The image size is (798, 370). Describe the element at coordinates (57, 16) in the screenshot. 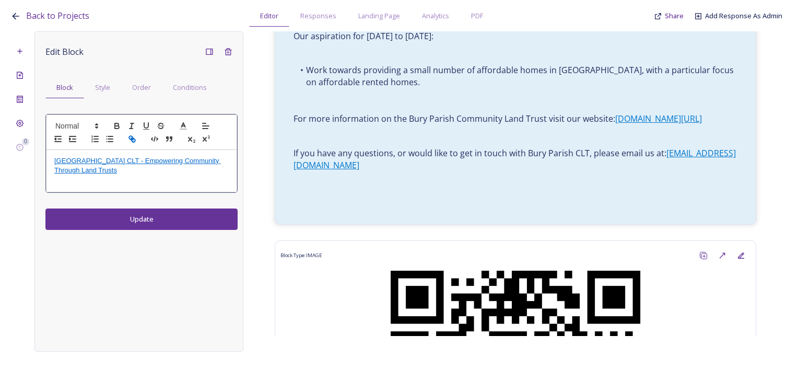

I see `a: Back to Projects` at that location.